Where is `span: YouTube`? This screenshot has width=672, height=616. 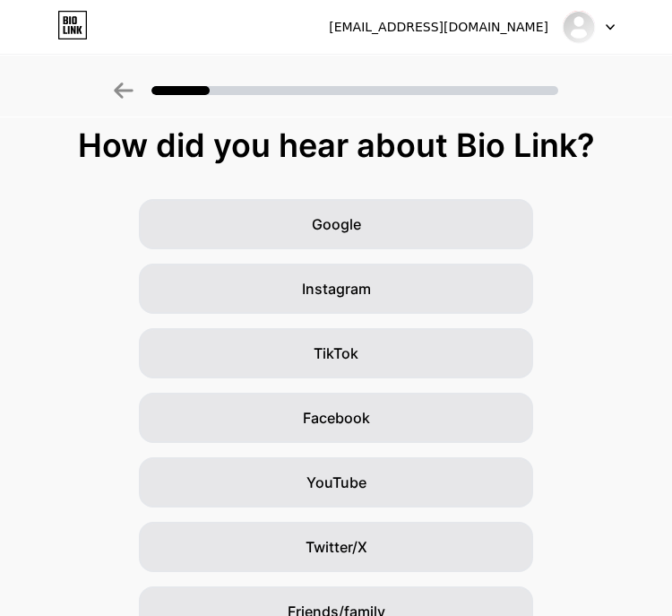 span: YouTube is located at coordinates (336, 482).